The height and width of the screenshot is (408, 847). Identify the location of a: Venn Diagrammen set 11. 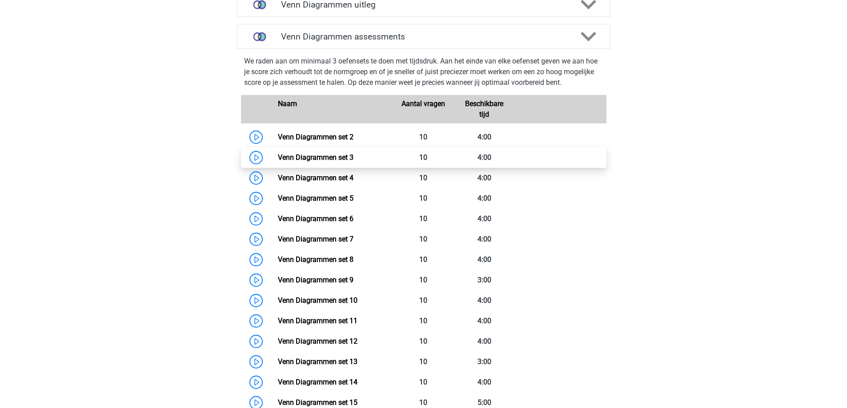
(317, 321).